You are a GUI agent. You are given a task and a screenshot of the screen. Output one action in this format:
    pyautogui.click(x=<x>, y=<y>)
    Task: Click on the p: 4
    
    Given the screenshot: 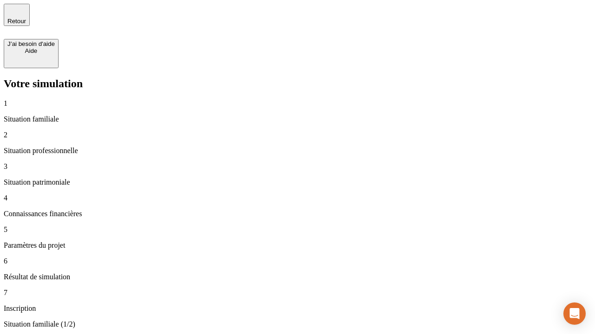 What is the action you would take?
    pyautogui.click(x=297, y=198)
    